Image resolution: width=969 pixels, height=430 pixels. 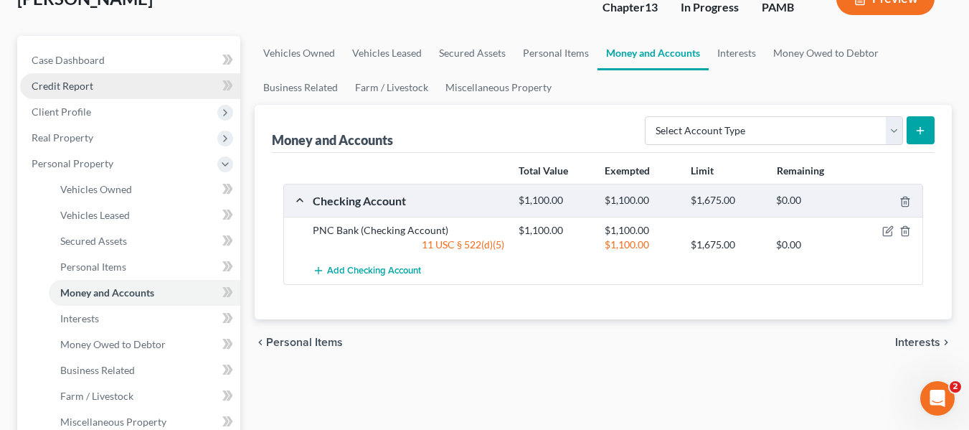 What do you see at coordinates (946, 342) in the screenshot?
I see `i: chevron_right` at bounding box center [946, 342].